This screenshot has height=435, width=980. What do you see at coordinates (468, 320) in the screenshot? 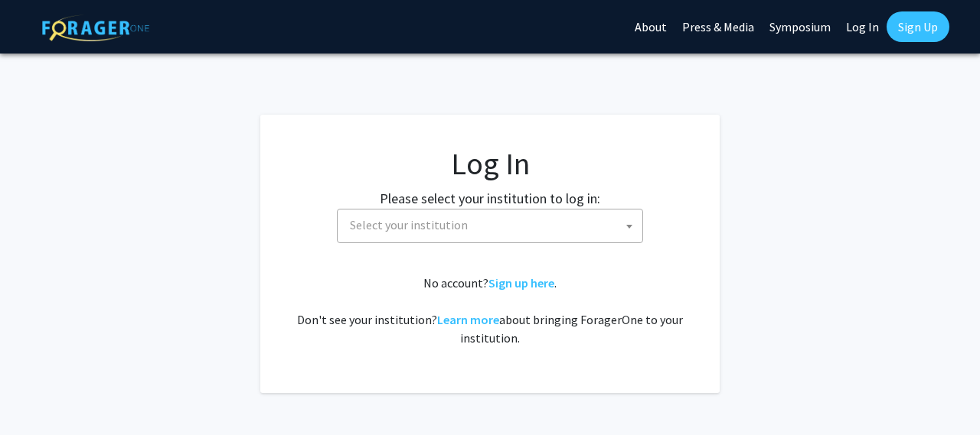
I see `a: Learn more about bringing ForagerOne to your institution` at bounding box center [468, 320].